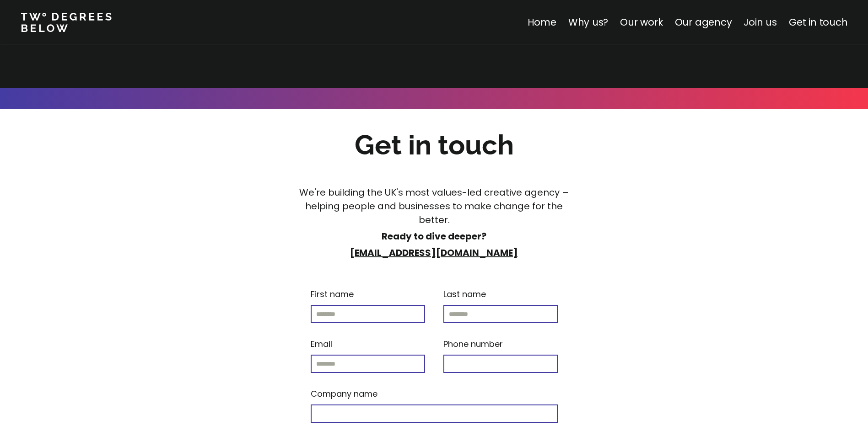  What do you see at coordinates (434, 414) in the screenshot?
I see `input: Company name` at bounding box center [434, 414].